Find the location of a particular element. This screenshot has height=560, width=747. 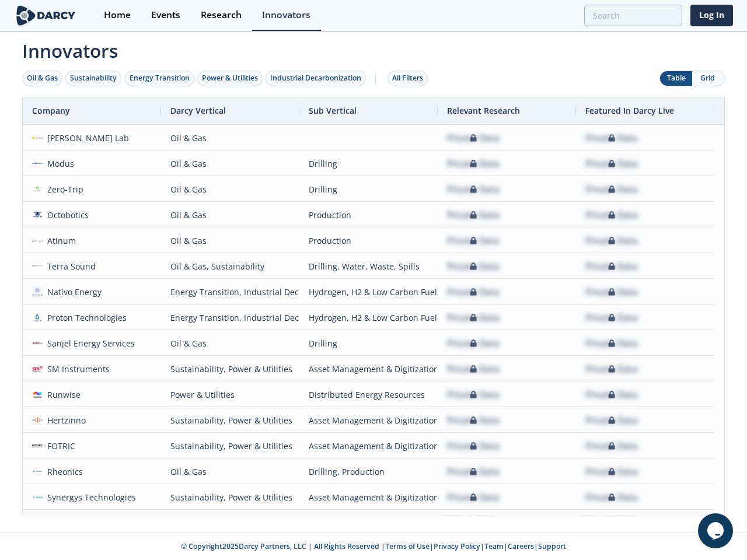

div: Distributed Energy Resources is located at coordinates (368, 394).